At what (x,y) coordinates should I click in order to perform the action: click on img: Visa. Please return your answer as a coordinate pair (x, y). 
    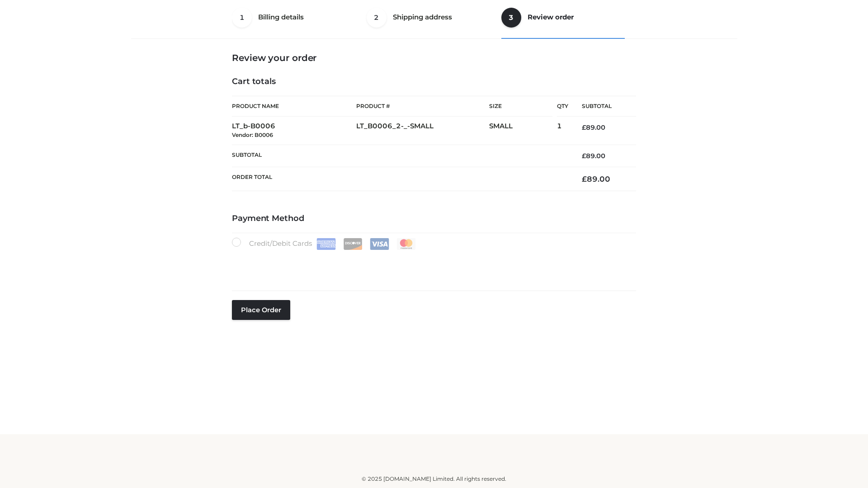
    Looking at the image, I should click on (379, 244).